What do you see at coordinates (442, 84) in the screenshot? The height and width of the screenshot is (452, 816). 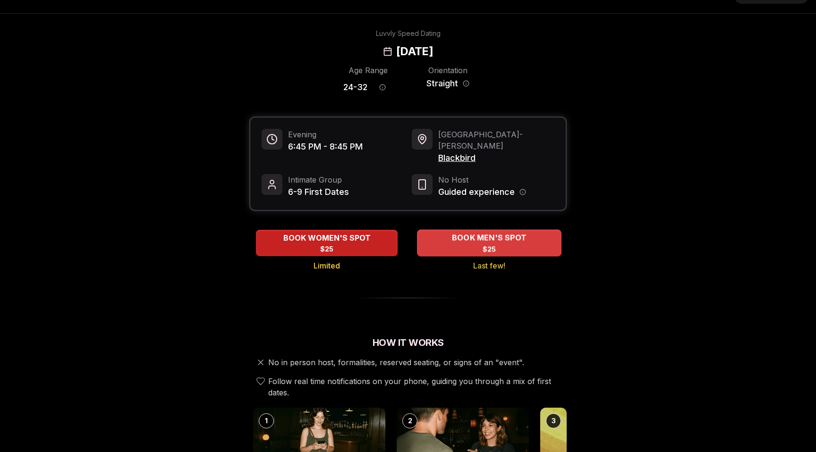 I see `span: Straight` at bounding box center [442, 84].